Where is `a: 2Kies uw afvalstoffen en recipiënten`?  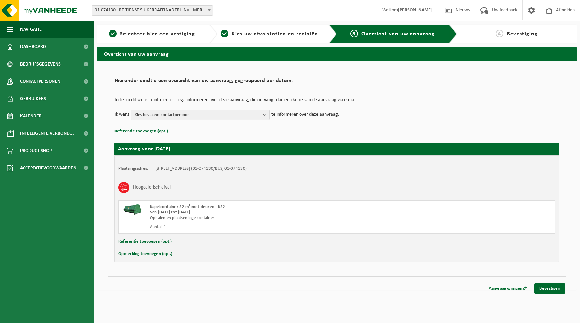 a: 2Kies uw afvalstoffen en recipiënten is located at coordinates (272, 34).